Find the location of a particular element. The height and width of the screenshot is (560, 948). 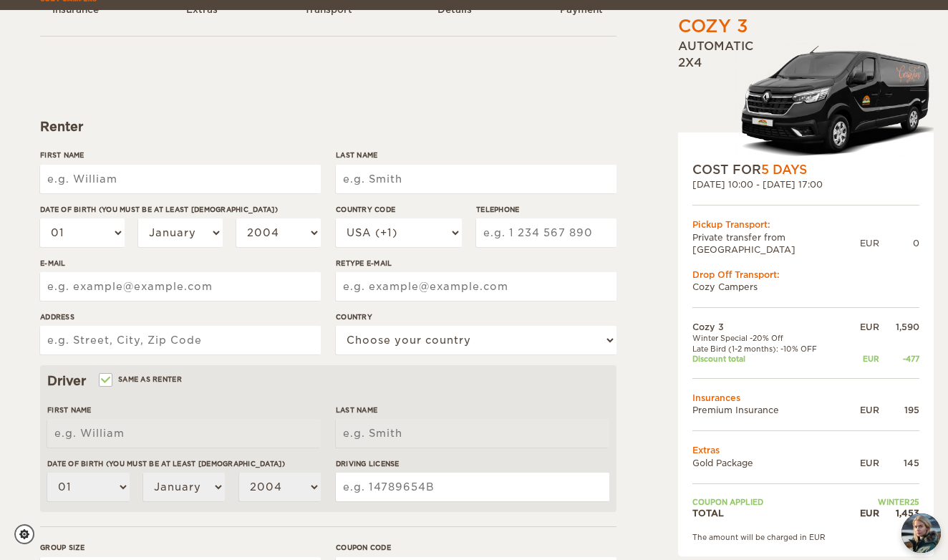

div: Automatic 2x4 is located at coordinates (805, 100).